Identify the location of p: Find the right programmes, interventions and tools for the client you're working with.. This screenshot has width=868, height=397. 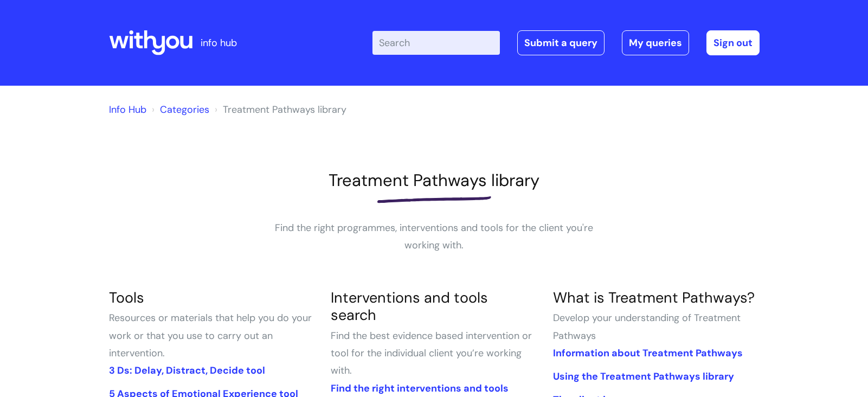
(434, 237).